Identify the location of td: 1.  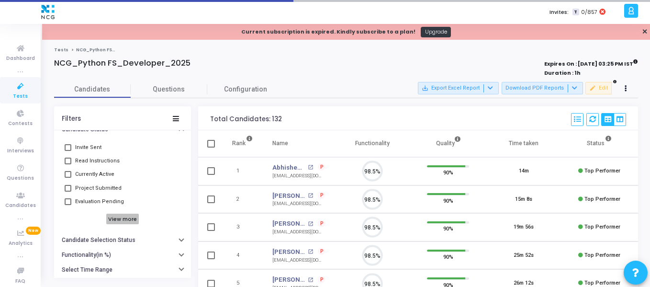
(242, 171).